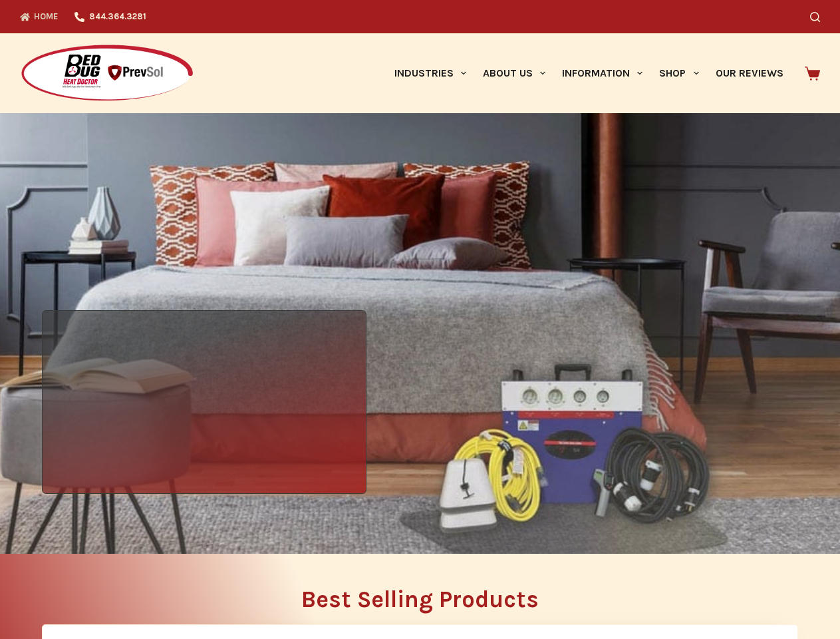  I want to click on a: Our Reviews, so click(749, 73).